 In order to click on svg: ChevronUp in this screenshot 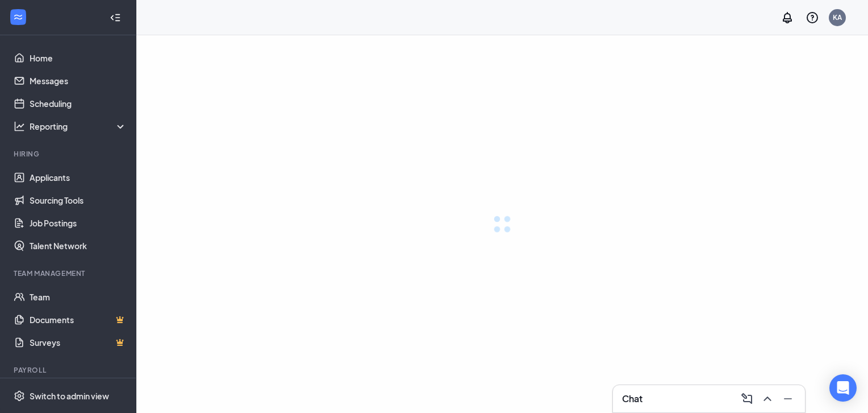, I will do `click(767, 399)`.